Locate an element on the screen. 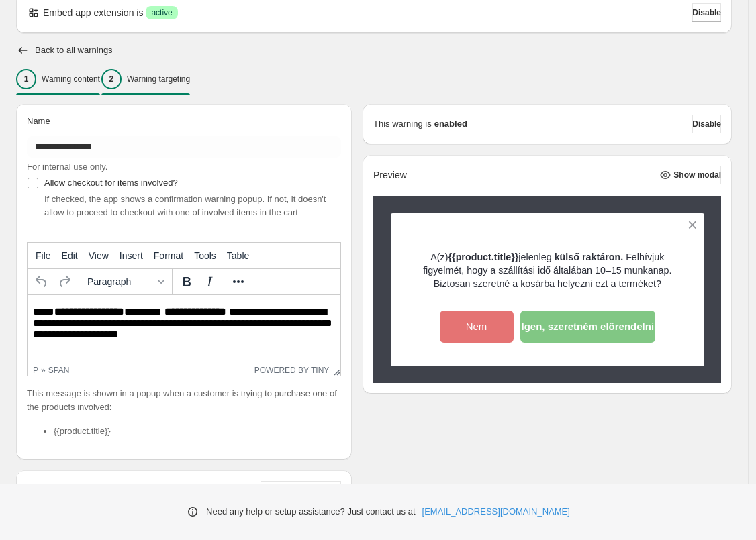 The width and height of the screenshot is (756, 540). strong: külső raktáron. is located at coordinates (588, 257).